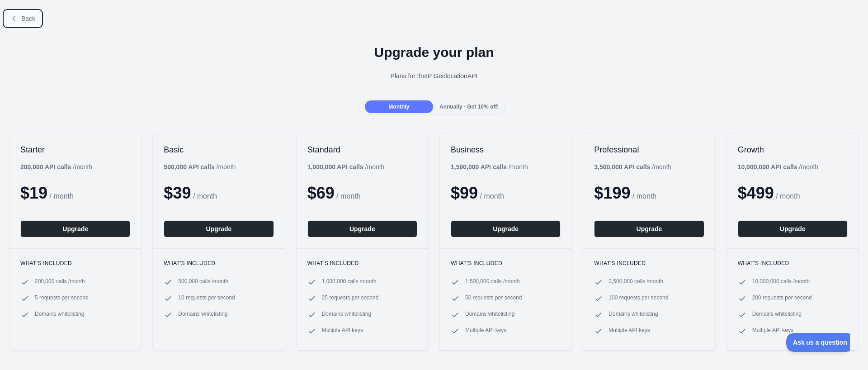  Describe the element at coordinates (648, 149) in the screenshot. I see `h2: Professional` at that location.